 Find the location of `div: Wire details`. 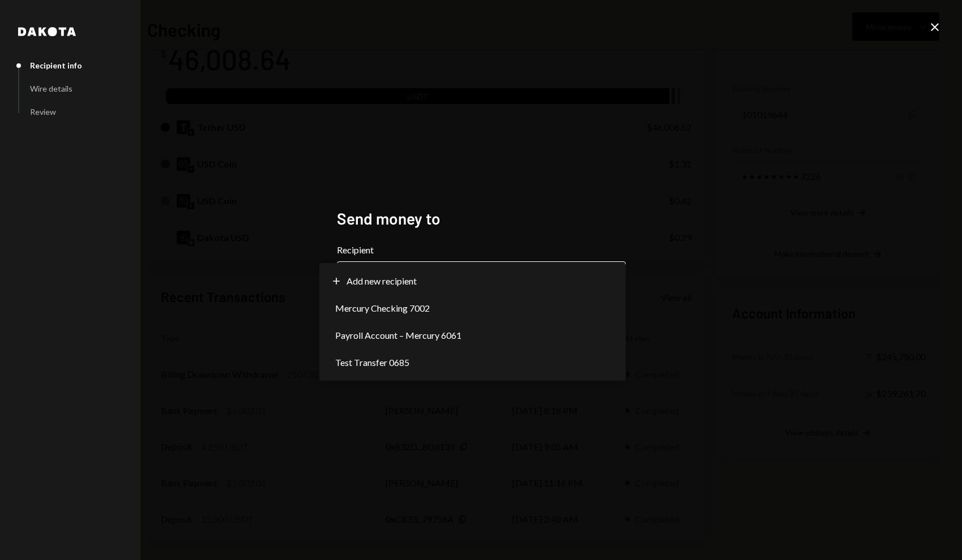

div: Wire details is located at coordinates (51, 88).